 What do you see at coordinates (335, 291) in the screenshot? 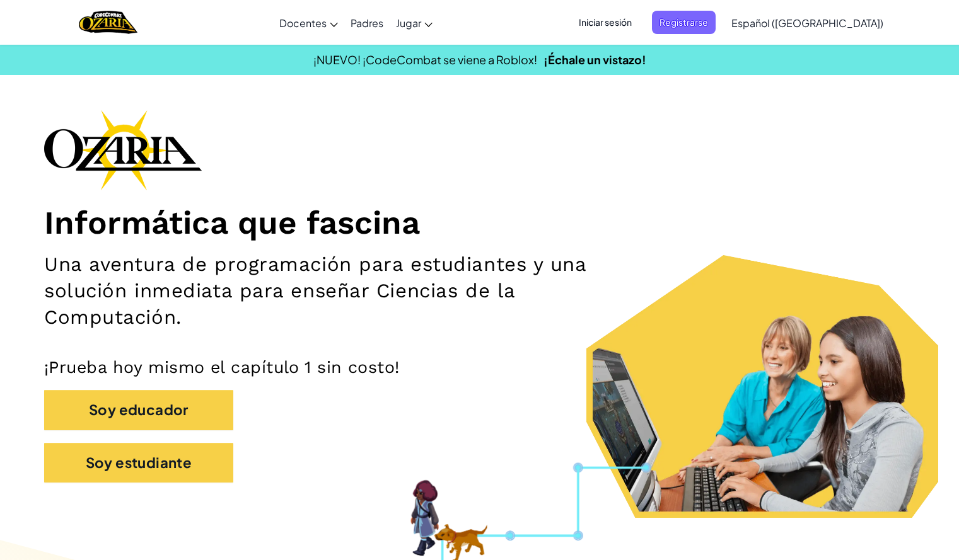
I see `h2: Una aventura de programación para estudiantes y una solución inmediata para enseñar Ciencias de l...` at bounding box center [335, 291].